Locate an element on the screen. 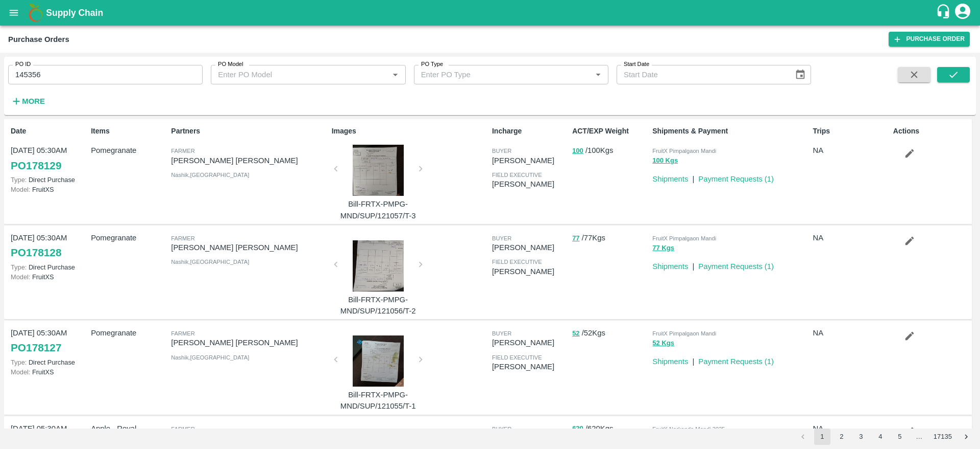 The image size is (980, 449). strong: More is located at coordinates (34, 101).